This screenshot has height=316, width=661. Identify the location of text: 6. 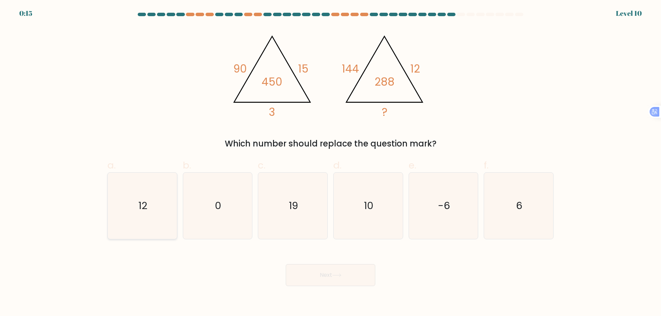
(519, 206).